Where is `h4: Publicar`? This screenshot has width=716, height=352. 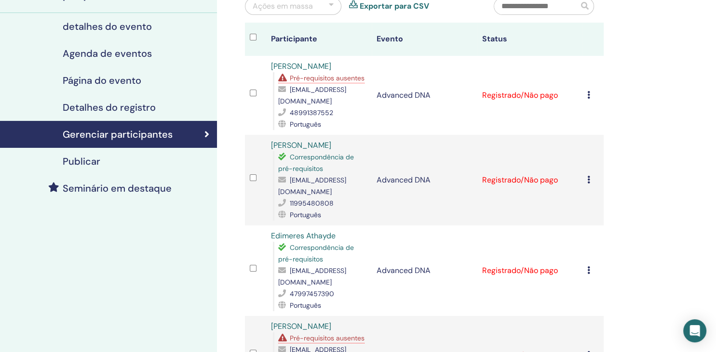
h4: Publicar is located at coordinates (81, 161).